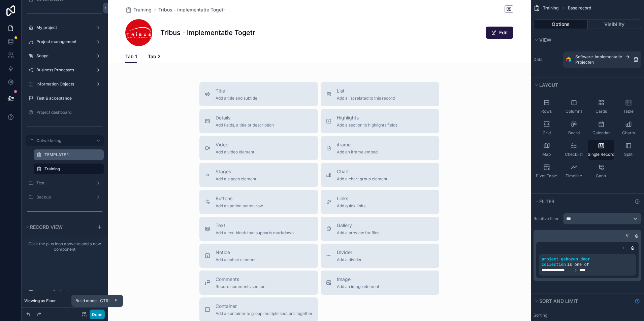 The width and height of the screenshot is (644, 321). I want to click on a: Tab 2, so click(154, 57).